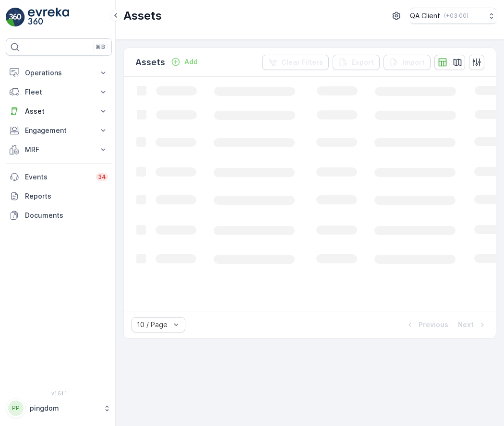  Describe the element at coordinates (184, 62) in the screenshot. I see `button: Add` at that location.